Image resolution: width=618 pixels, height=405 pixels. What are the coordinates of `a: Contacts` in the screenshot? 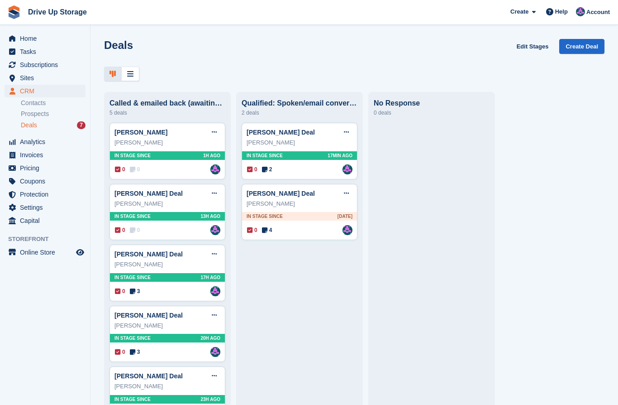 It's located at (53, 103).